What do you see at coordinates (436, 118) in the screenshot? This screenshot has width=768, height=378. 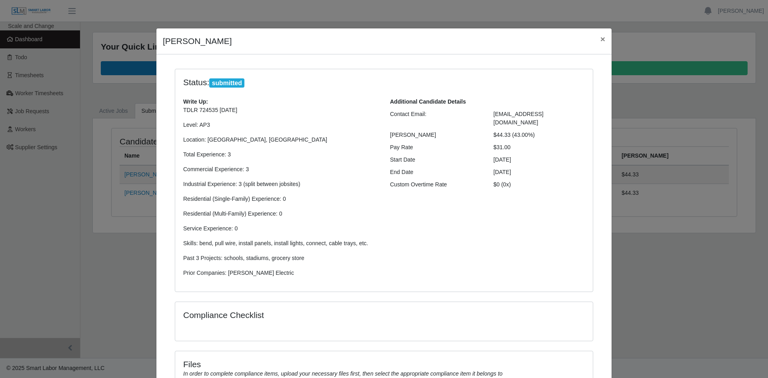 I see `div: Contact Email:` at bounding box center [436, 118].